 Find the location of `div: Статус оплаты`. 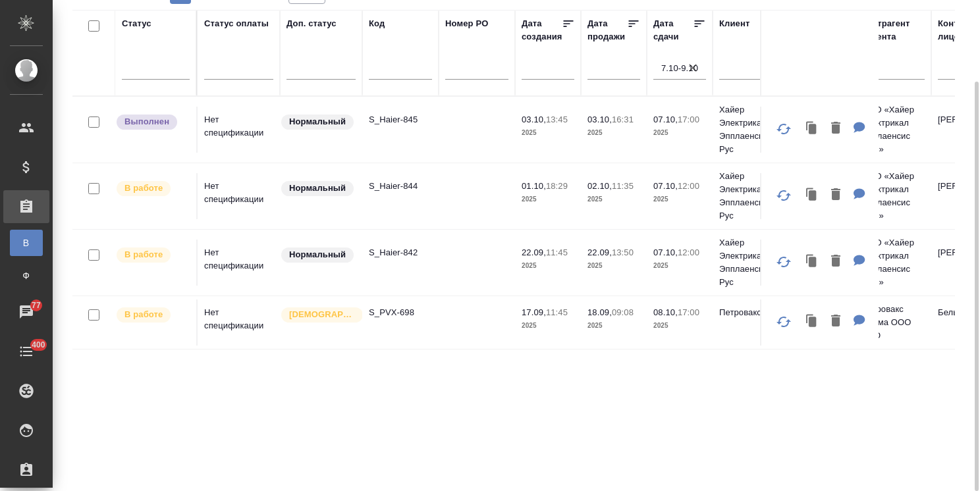

div: Статус оплаты is located at coordinates (236, 24).